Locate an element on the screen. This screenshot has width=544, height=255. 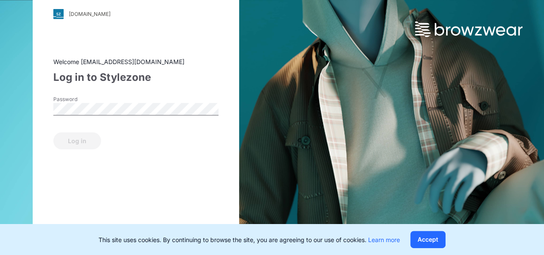
img: svg+xml;base64,PHN2ZyB3aWR0aD0iMjgiIGhlaWdodD0iMjgiIHZpZXdCb3g9IjAgMCAyOCAyOCIgZmlsbD0ibm9uZSIgeG... is located at coordinates (59, 14).